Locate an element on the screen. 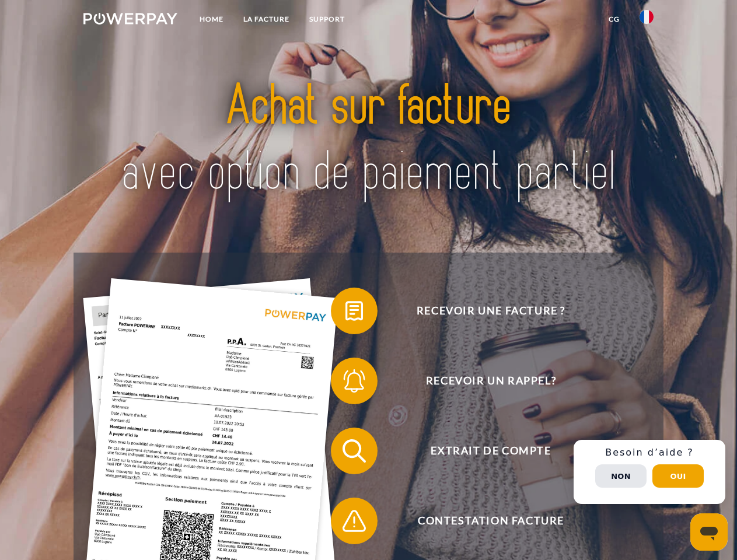 This screenshot has height=560, width=737. a: Support is located at coordinates (327, 19).